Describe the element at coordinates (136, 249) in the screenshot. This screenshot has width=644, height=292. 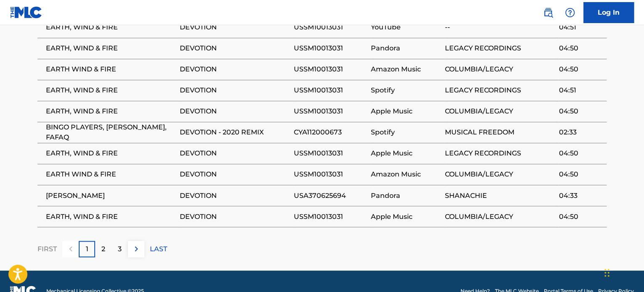
I see `img: right` at that location.